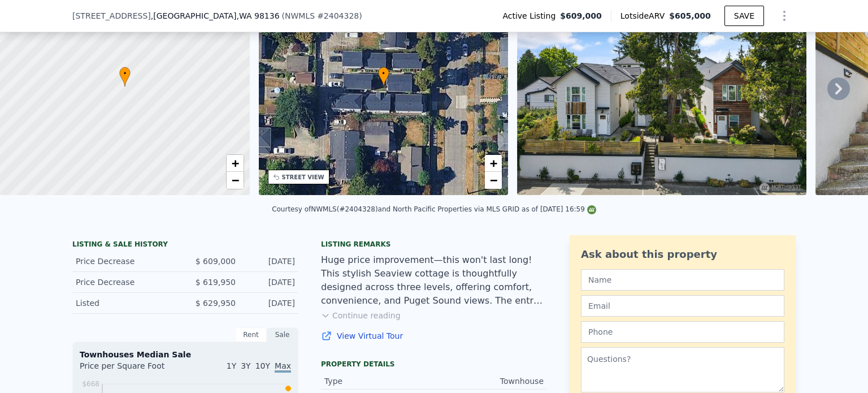 The image size is (868, 393). Describe the element at coordinates (690, 16) in the screenshot. I see `span: $605,000` at that location.